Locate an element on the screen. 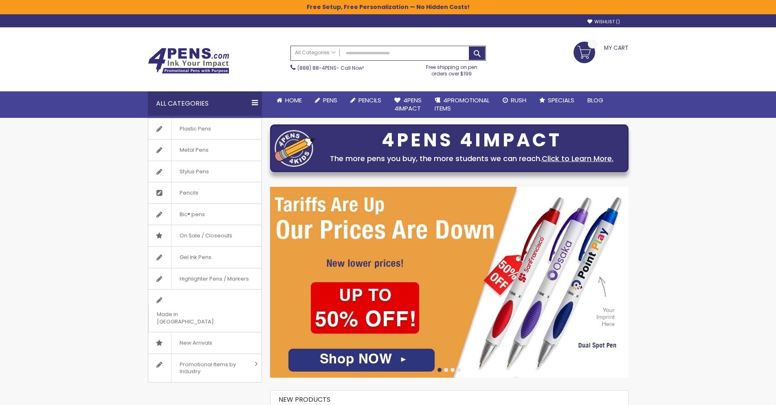 The height and width of the screenshot is (405, 776). div: The more pens you buy, the more students we can reach. is located at coordinates (472, 159).